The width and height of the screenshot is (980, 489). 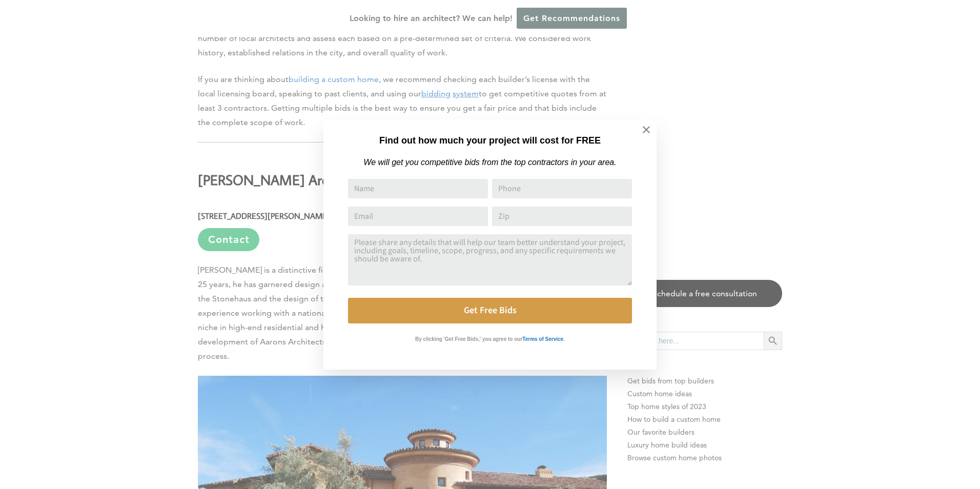 What do you see at coordinates (646, 130) in the screenshot?
I see `button: Close` at bounding box center [646, 130].